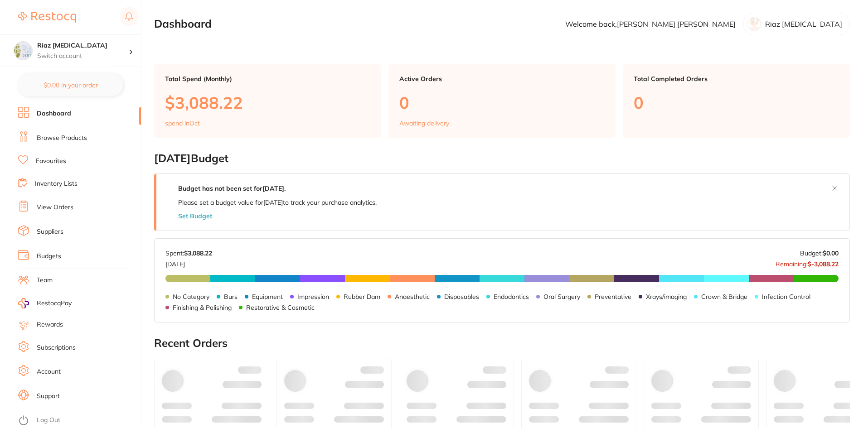 This screenshot has height=428, width=868. I want to click on img: RestocqPay, so click(24, 303).